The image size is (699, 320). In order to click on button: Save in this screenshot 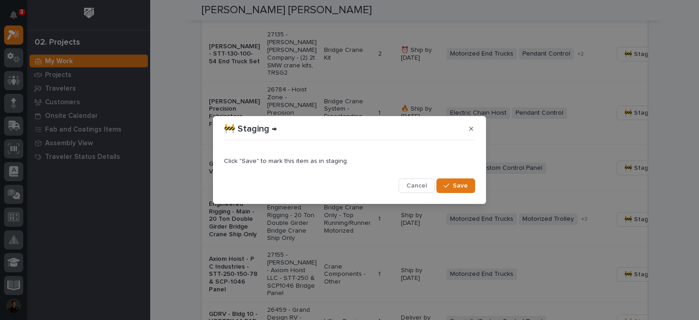, I will do `click(456, 186)`.